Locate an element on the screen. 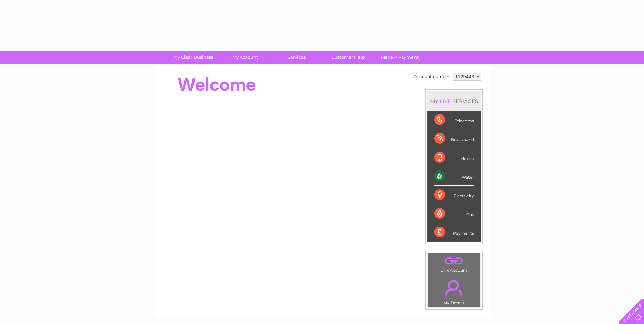  a: My Account is located at coordinates (245, 57).